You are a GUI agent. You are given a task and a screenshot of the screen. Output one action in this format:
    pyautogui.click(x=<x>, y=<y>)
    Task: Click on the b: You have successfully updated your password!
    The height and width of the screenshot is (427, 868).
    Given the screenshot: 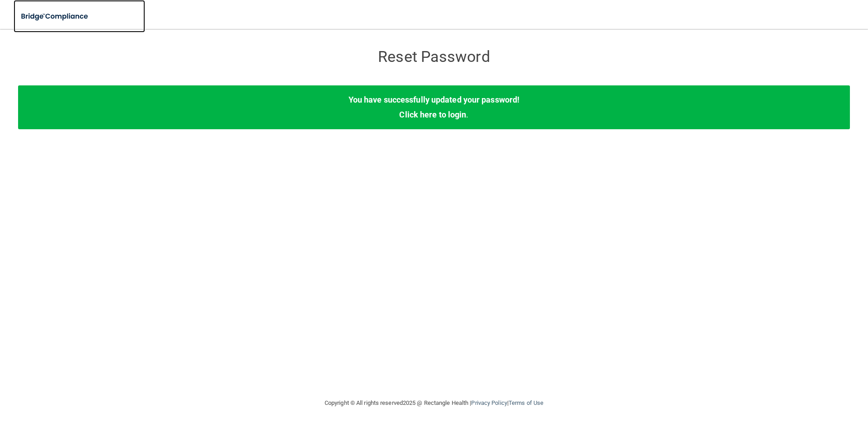 What is the action you would take?
    pyautogui.click(x=434, y=100)
    